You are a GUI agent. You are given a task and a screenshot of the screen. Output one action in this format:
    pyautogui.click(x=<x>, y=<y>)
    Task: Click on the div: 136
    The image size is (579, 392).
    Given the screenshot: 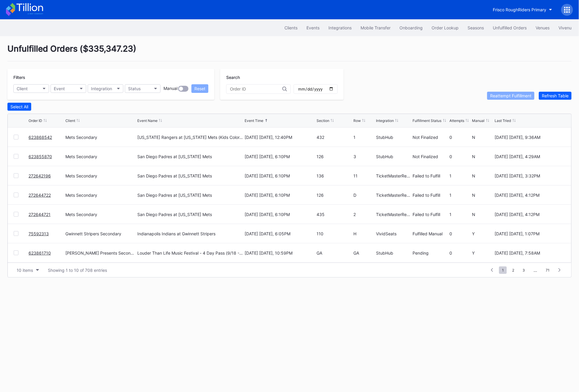 What is the action you would take?
    pyautogui.click(x=334, y=176)
    